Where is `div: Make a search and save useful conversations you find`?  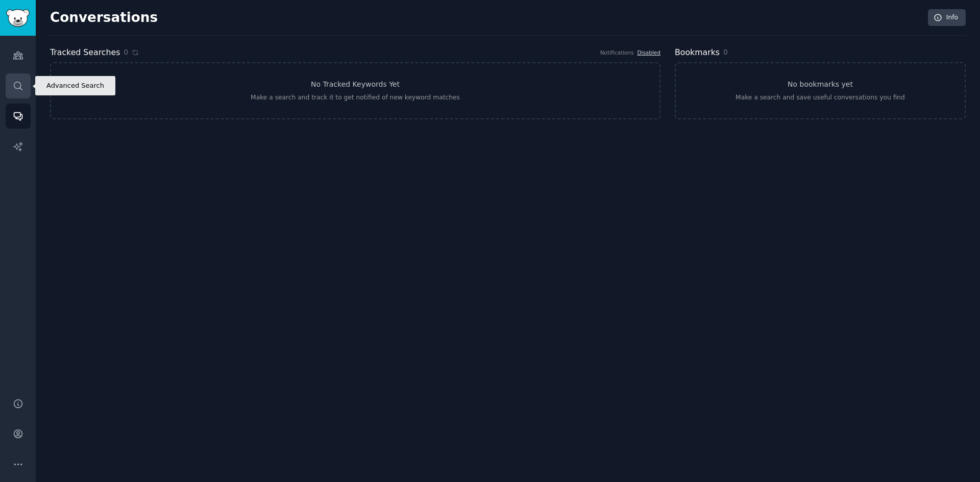
div: Make a search and save useful conversations you find is located at coordinates (820, 98).